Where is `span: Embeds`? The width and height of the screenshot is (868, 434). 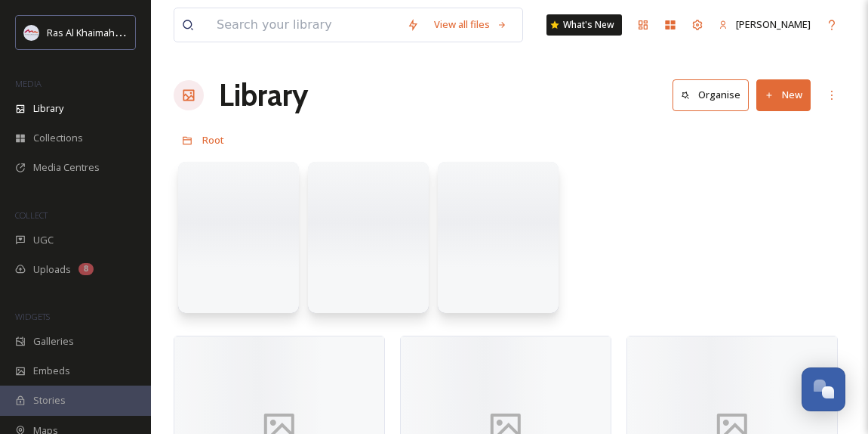 span: Embeds is located at coordinates (52, 370).